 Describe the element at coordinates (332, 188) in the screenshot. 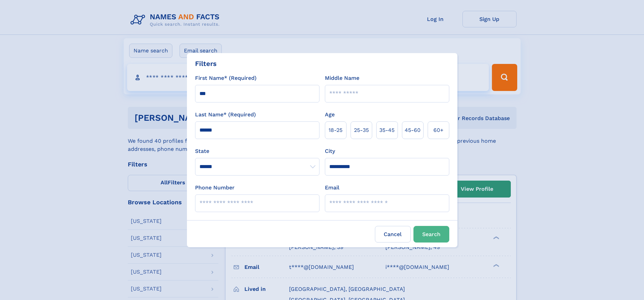

I see `label: Email` at that location.